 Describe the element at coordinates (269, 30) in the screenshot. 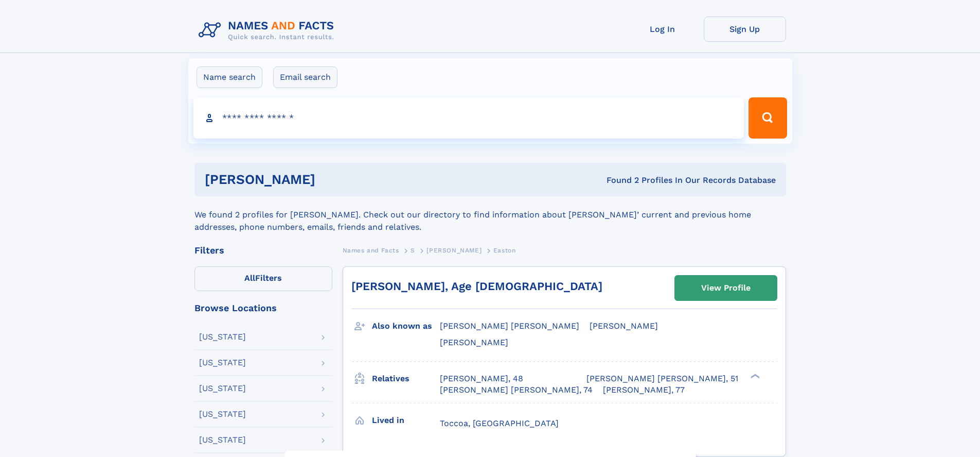

I see `img: Logo Names and Facts` at that location.